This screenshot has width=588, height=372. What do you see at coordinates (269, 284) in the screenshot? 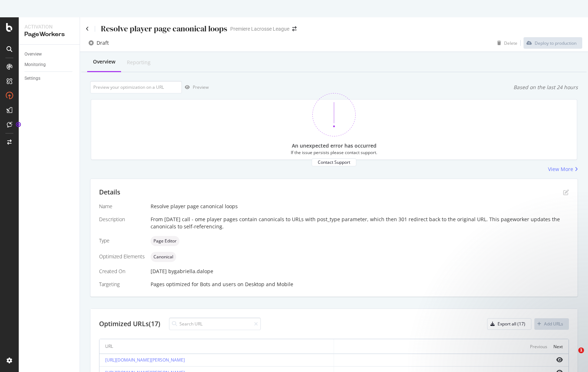
I see `div: Desktop and Mobile` at bounding box center [269, 284].